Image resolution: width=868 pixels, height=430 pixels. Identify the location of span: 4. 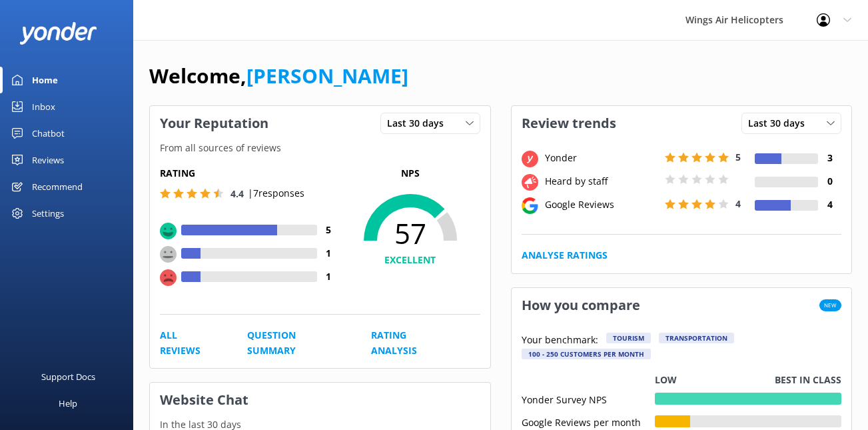
(739, 203).